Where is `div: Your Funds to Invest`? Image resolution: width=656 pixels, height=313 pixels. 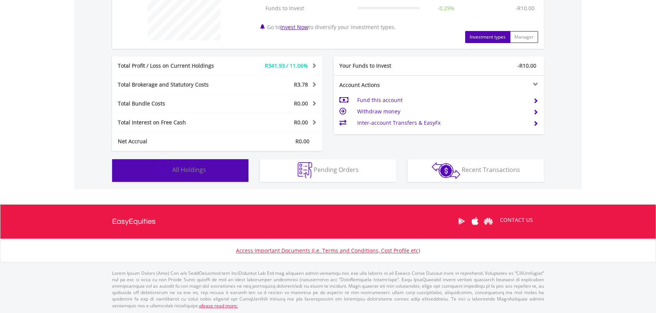 div: Your Funds to Invest is located at coordinates (386, 66).